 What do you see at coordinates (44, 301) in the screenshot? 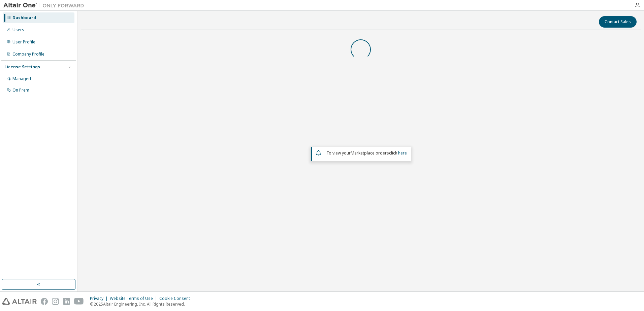
I see `img: facebook.svg` at bounding box center [44, 301].